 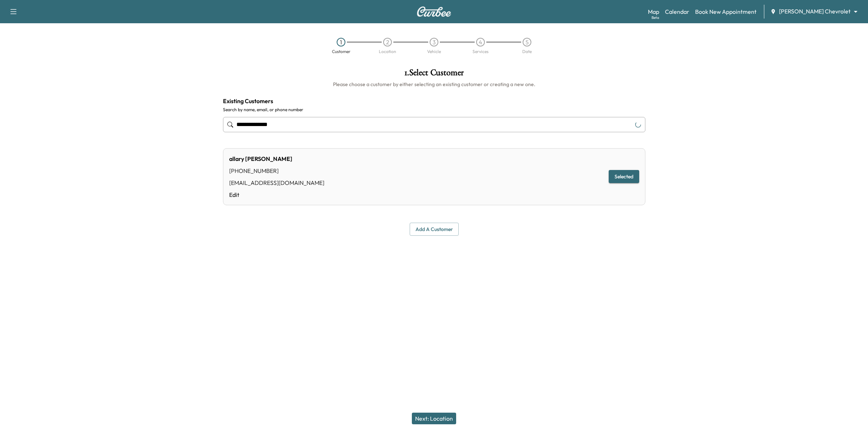 I want to click on div: 5, so click(x=526, y=42).